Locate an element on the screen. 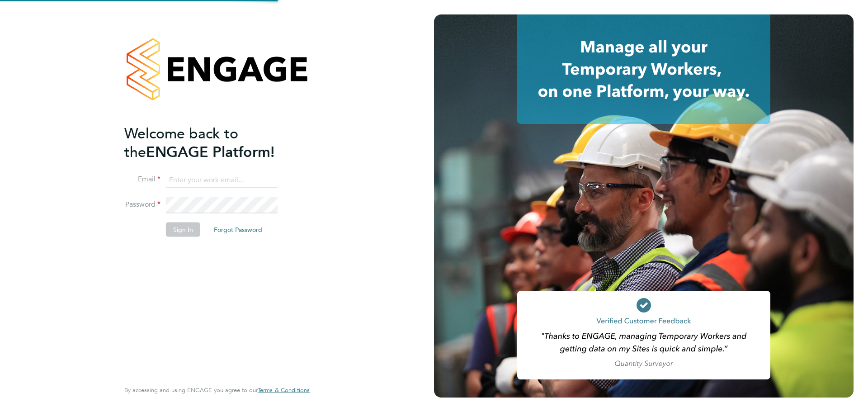 This screenshot has height=412, width=868. button: Forgot Password is located at coordinates (238, 230).